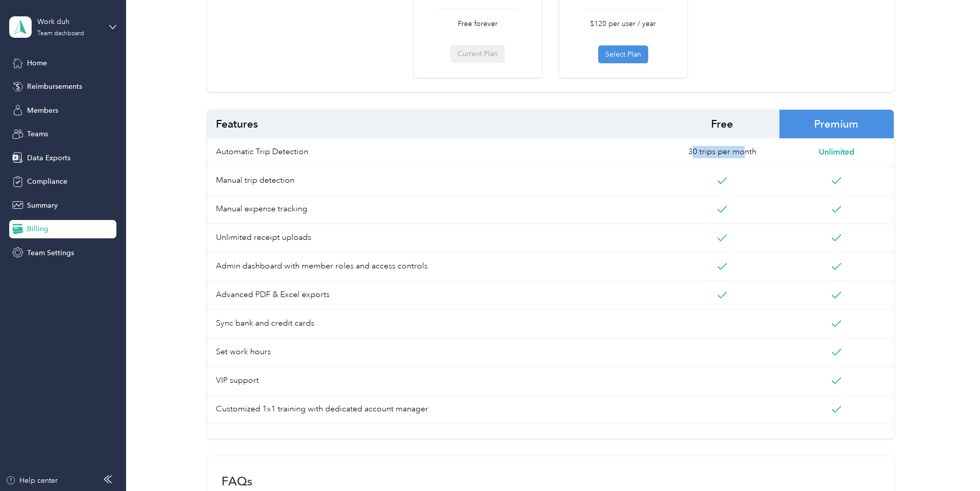 The image size is (980, 491). Describe the element at coordinates (550, 481) in the screenshot. I see `h1: FAQs` at that location.